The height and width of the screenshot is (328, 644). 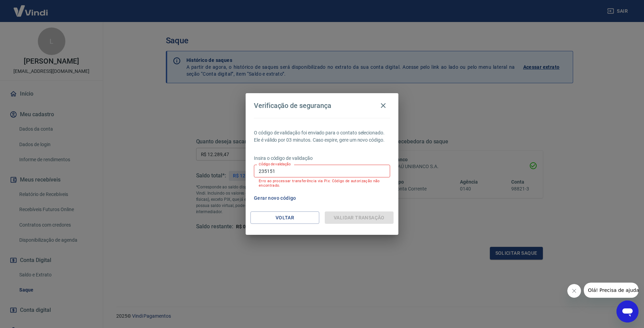 I want to click on p: Erro ao processar transferência via Pix: Código de autorização não encontrado., so click(x=322, y=183).